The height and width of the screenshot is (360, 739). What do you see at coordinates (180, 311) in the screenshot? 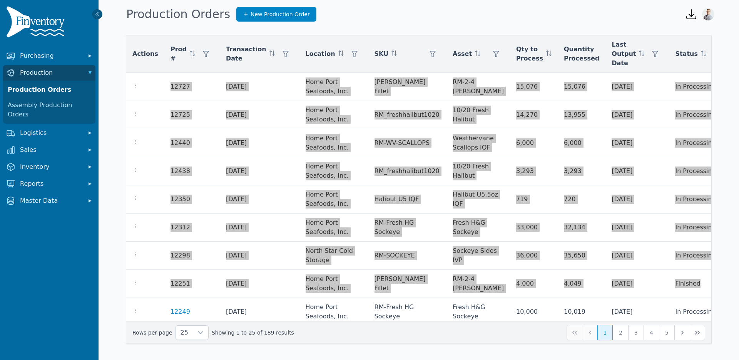
I see `a: 12249` at bounding box center [180, 311].